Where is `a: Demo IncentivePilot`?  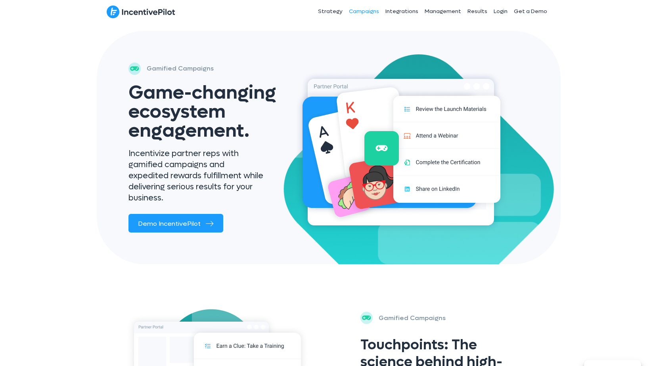 a: Demo IncentivePilot is located at coordinates (176, 223).